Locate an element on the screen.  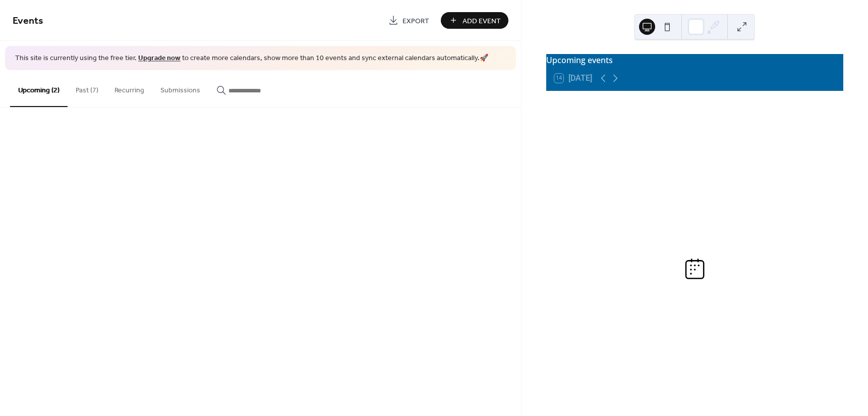
button: Add Event is located at coordinates (475, 20).